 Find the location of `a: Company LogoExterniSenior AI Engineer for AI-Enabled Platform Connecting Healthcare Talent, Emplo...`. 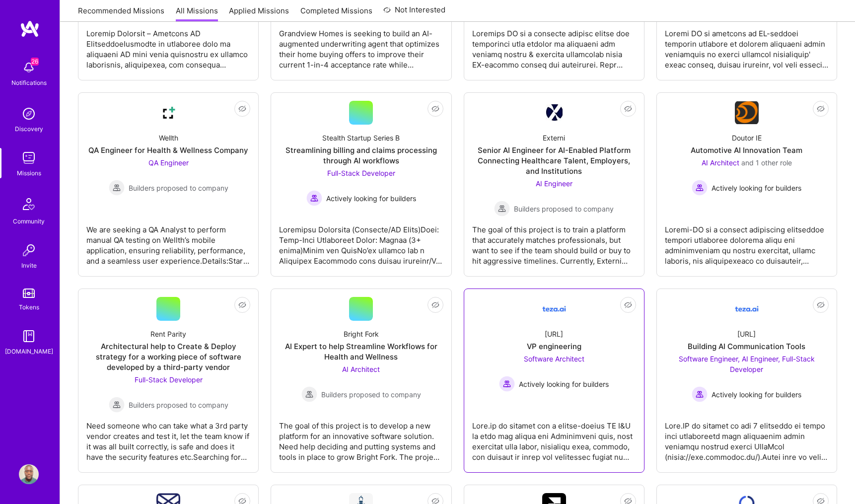

a: Company LogoExterniSenior AI Engineer for AI-Enabled Platform Connecting Healthcare Talent, Emplo... is located at coordinates (554, 184).